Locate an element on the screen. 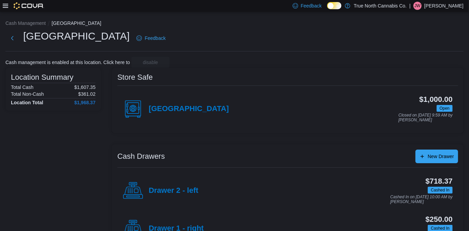 The image size is (469, 231). button: Next is located at coordinates (12, 38).